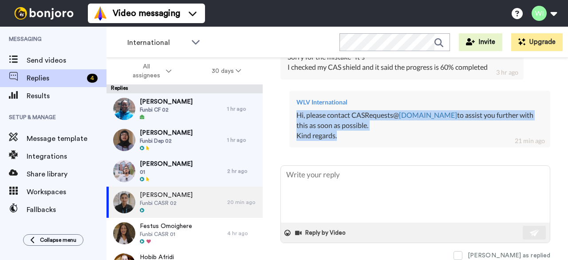 Image resolution: width=568 pixels, height=260 pixels. Describe the element at coordinates (402, 67) in the screenshot. I see `div: I checked my CAS shield and it said the progress is 60% completed` at that location.